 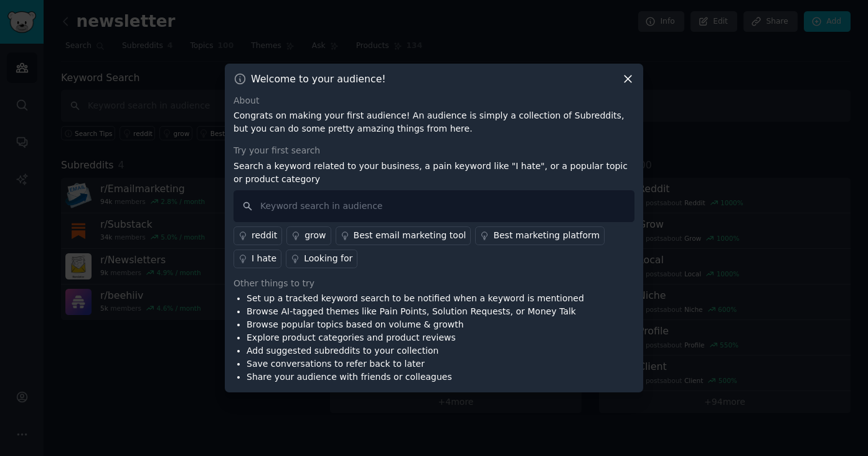 What do you see at coordinates (264, 235) in the screenshot?
I see `div: reddit` at bounding box center [264, 235].